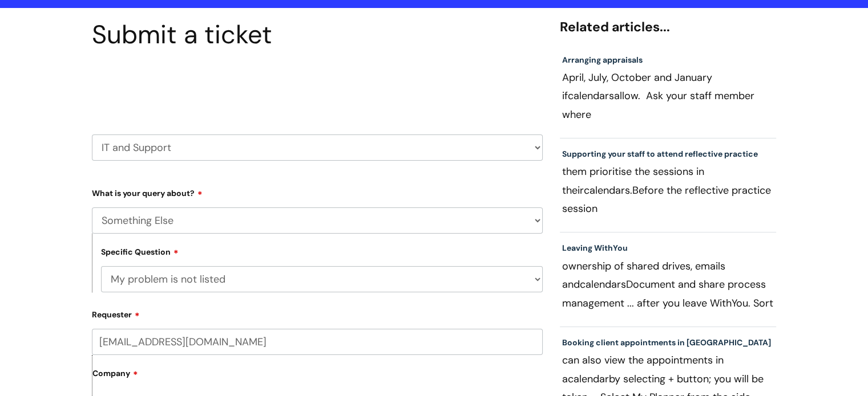 The width and height of the screenshot is (868, 396). Describe the element at coordinates (589, 379) in the screenshot. I see `span: calendar` at that location.